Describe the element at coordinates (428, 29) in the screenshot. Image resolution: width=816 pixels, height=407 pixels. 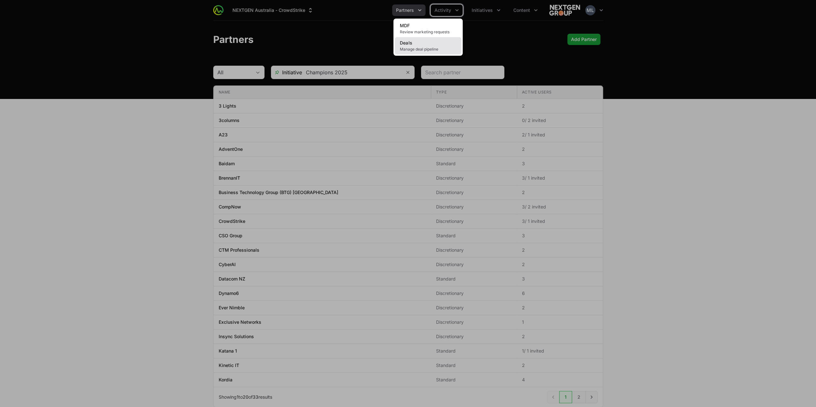
I see `a: MDFReview marketing requests` at that location.